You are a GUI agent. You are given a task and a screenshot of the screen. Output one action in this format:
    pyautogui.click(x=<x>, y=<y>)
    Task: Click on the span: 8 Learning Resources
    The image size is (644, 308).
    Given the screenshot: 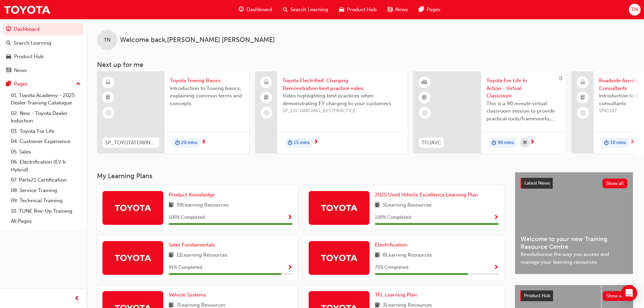 What is the action you would take?
    pyautogui.click(x=407, y=255)
    